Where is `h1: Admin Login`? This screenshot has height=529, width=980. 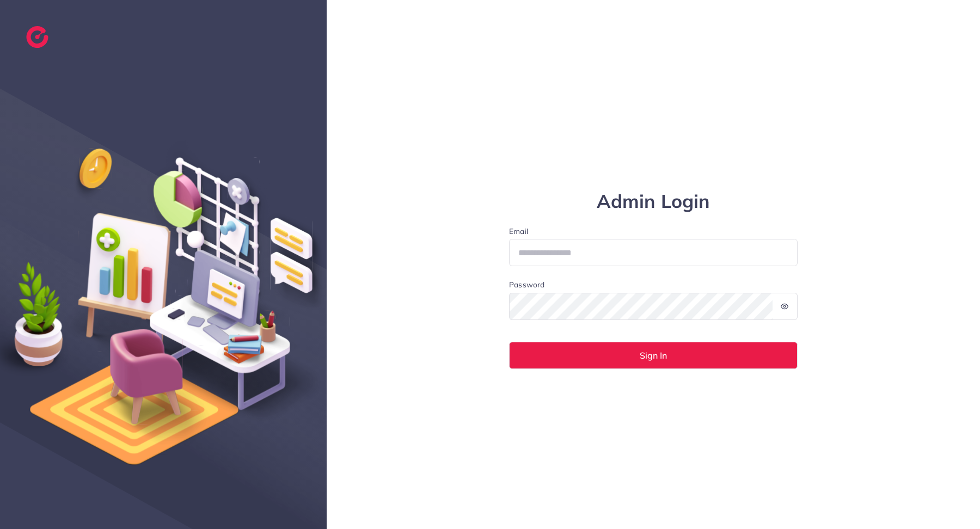 h1: Admin Login is located at coordinates (653, 201).